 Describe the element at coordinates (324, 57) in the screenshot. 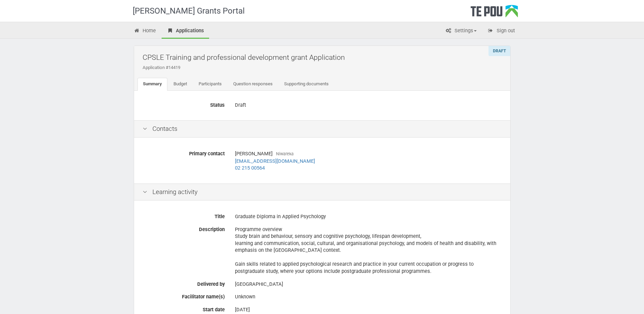

I see `h2: CPSLE Training and professional development grant Application` at that location.